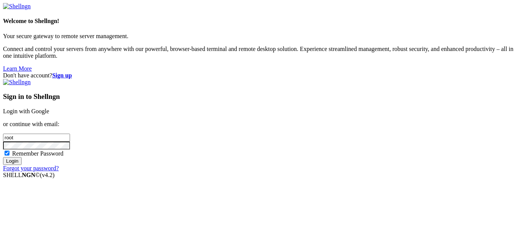 The image size is (517, 242). What do you see at coordinates (7, 153) in the screenshot?
I see `input: Remember Password` at bounding box center [7, 153].